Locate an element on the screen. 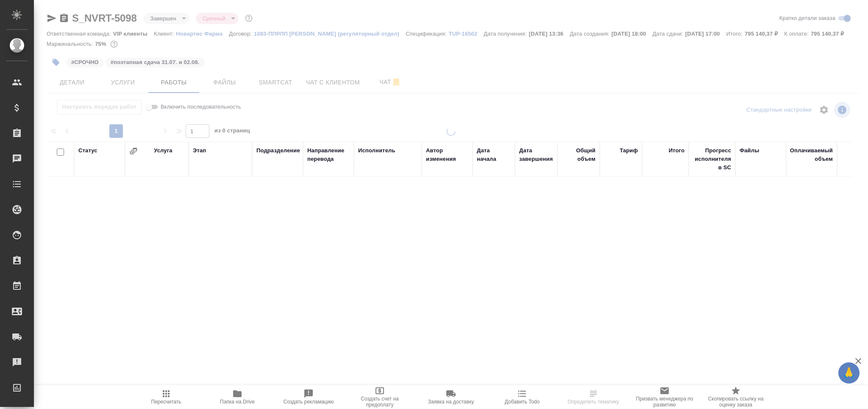 Image resolution: width=868 pixels, height=409 pixels. button: Сгруппировать is located at coordinates (134, 151).